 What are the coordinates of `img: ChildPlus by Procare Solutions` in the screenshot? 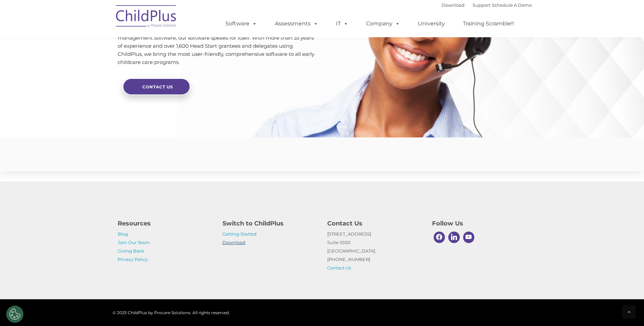 It's located at (146, 17).